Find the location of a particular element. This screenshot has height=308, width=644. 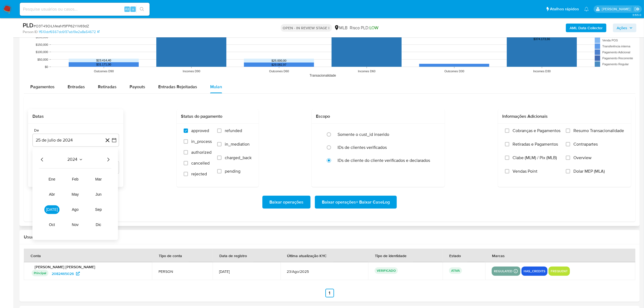

a: Sair is located at coordinates (637, 9).